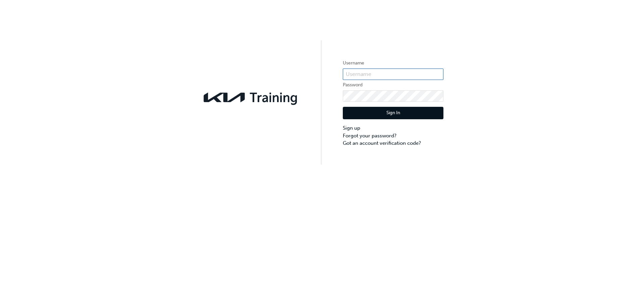 The height and width of the screenshot is (306, 644). Describe the element at coordinates (393, 74) in the screenshot. I see `input: Username` at that location.